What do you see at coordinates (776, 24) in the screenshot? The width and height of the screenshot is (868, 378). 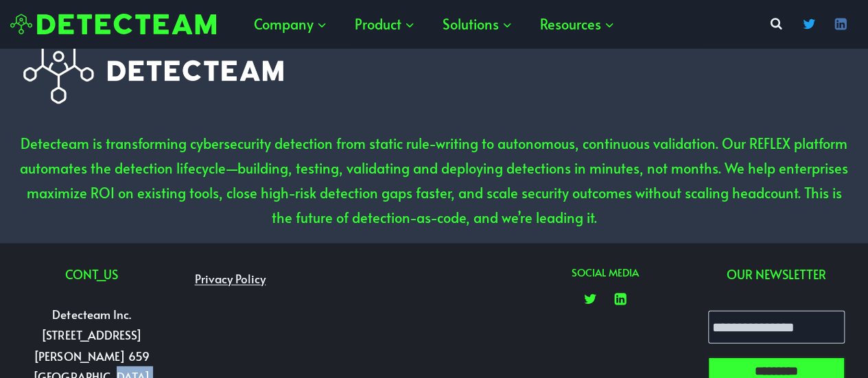 I see `button: View Search Form` at bounding box center [776, 24].